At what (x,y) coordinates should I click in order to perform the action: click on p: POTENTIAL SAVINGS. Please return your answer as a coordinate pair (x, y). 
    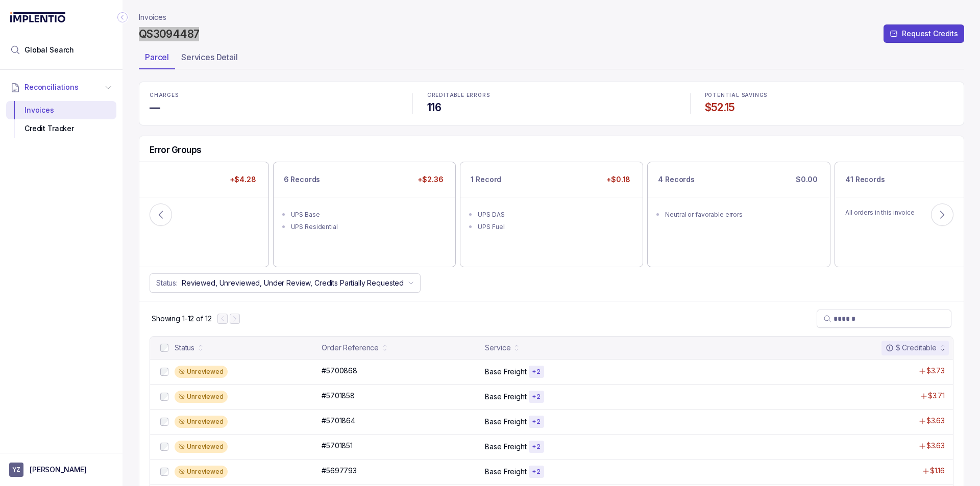
    Looking at the image, I should click on (829, 96).